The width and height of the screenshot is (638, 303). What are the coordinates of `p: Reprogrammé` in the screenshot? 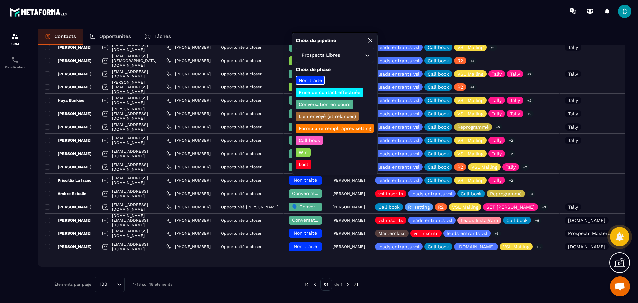 It's located at (506, 193).